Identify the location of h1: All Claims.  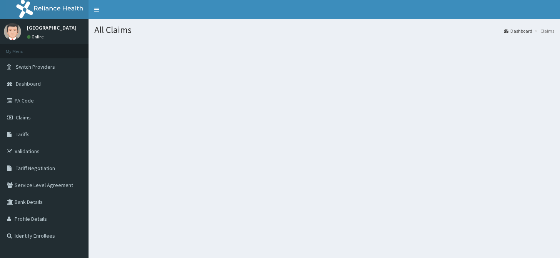
(324, 30).